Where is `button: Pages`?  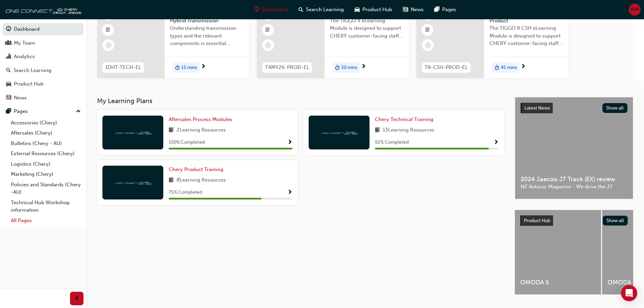 button: Pages is located at coordinates (43, 111).